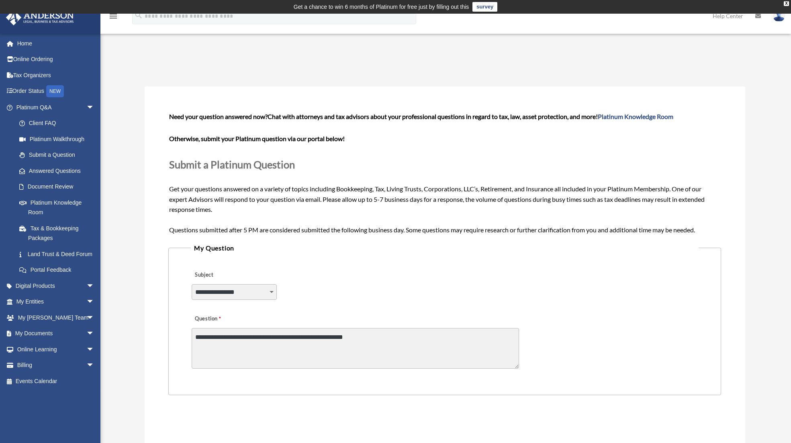 This screenshot has height=443, width=791. What do you see at coordinates (40, 17) in the screenshot?
I see `img: Anderson Advisors Platinum Portal` at bounding box center [40, 17].